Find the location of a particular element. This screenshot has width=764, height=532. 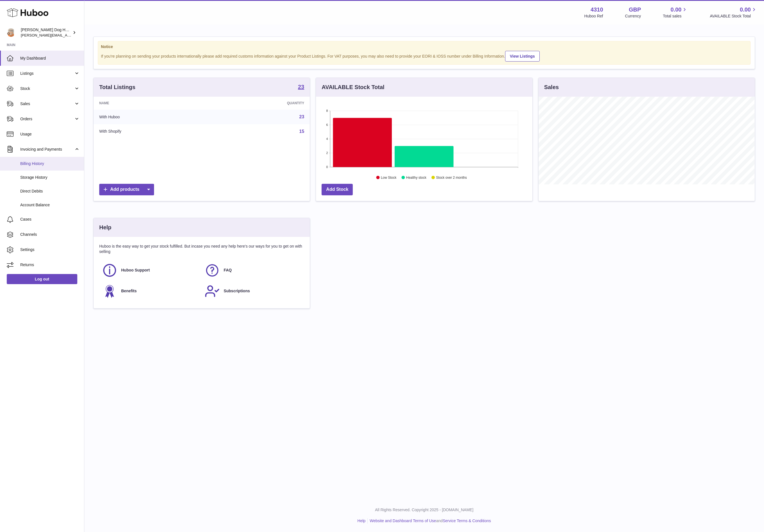

span: Returns is located at coordinates (50, 265).